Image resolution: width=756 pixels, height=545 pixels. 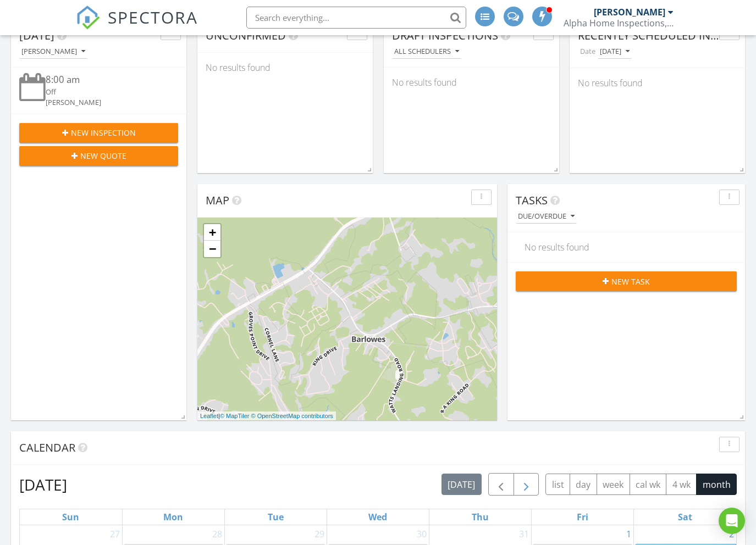 What do you see at coordinates (648, 484) in the screenshot?
I see `button: cal wk` at bounding box center [648, 484].